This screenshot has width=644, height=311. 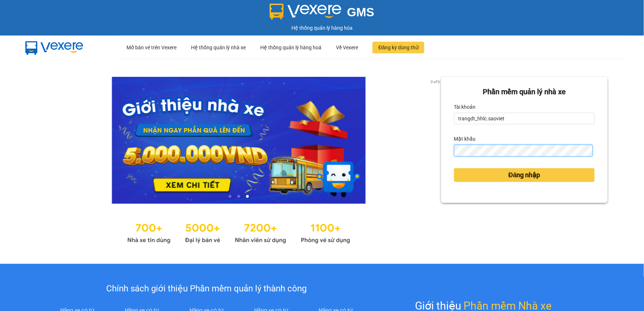 I want to click on div: Về Vexere, so click(x=347, y=48).